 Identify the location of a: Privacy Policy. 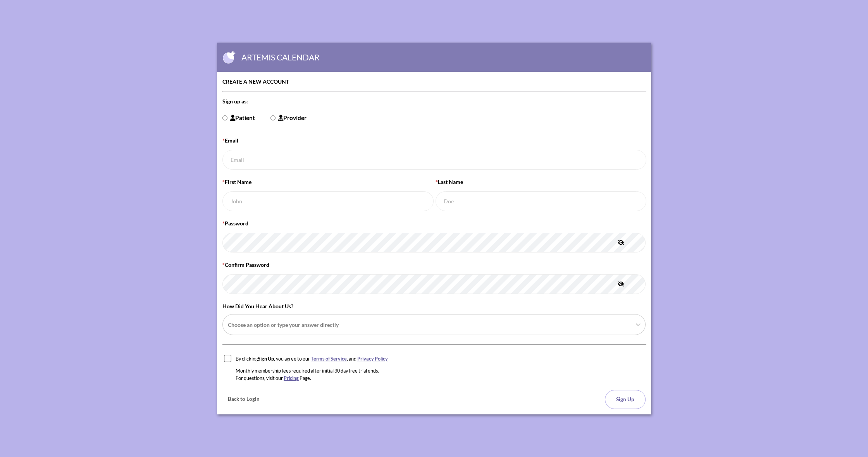
(373, 359).